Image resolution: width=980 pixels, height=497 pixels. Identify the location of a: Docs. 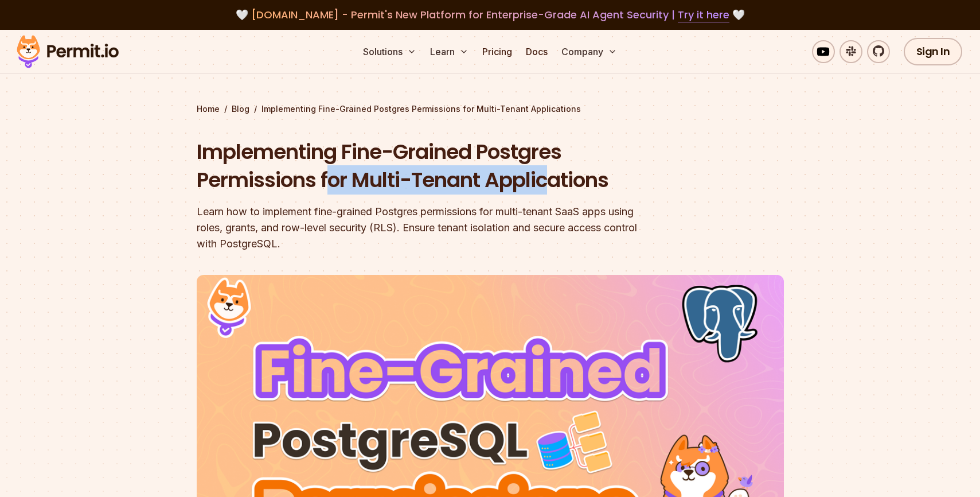
(537, 51).